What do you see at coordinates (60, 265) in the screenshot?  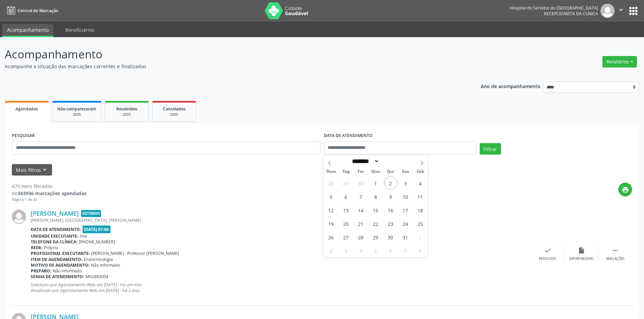 I see `b: Motivo de agendamento:` at bounding box center [60, 265].